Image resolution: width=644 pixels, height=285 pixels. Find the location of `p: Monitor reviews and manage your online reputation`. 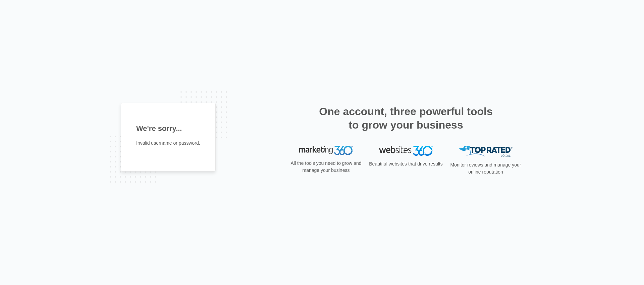

p: Monitor reviews and manage your online reputation is located at coordinates (486, 169).